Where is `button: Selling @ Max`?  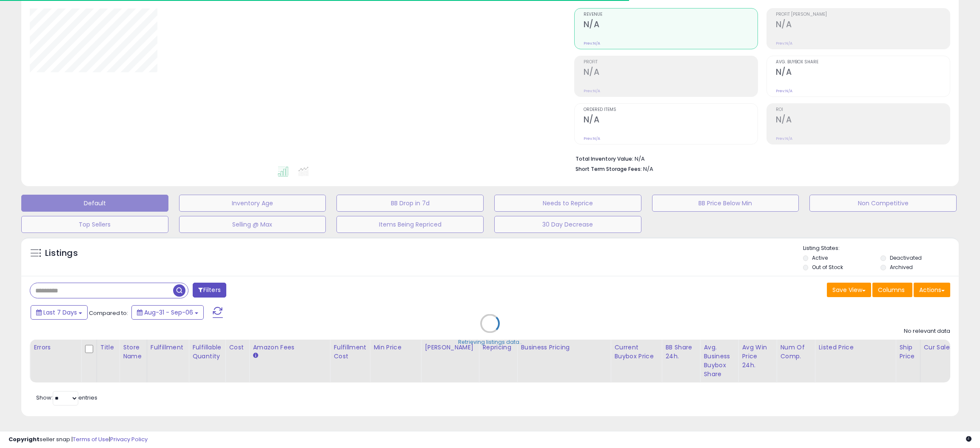
button: Selling @ Max is located at coordinates (253, 225).